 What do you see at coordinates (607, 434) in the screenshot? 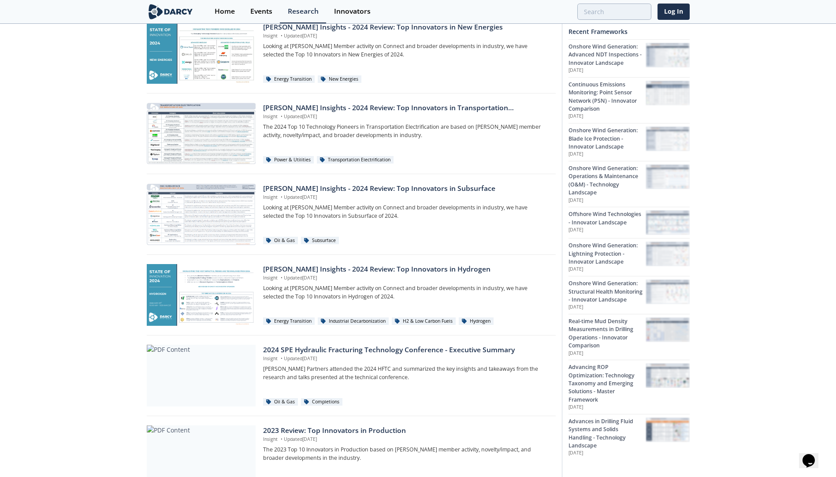
I see `div: Advances in Drilling Fluid Systems and Solids Handling - Technology Landscape` at bounding box center [607, 434].